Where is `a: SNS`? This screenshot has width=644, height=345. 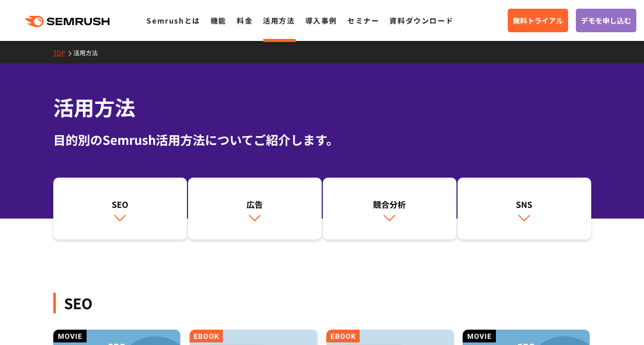
a: SNS is located at coordinates (524, 209).